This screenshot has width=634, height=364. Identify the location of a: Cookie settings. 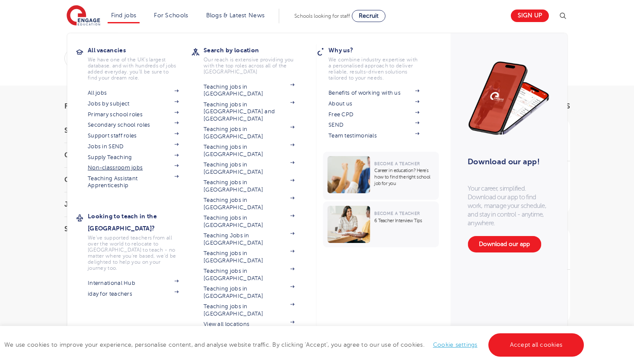
(455, 344).